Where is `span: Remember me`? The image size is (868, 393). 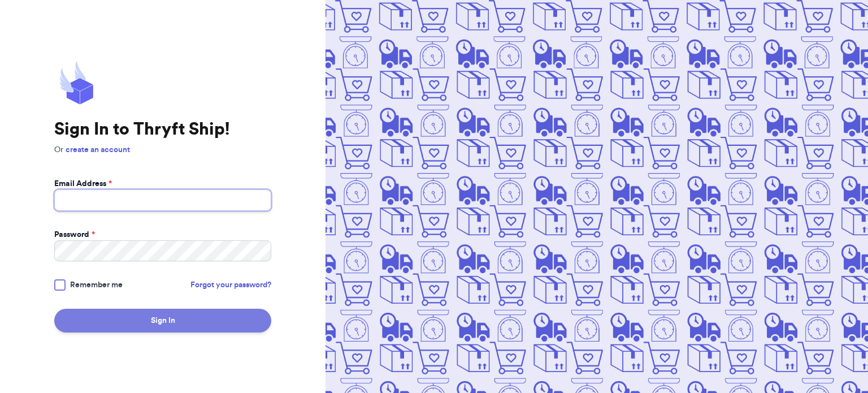
span: Remember me is located at coordinates (96, 285).